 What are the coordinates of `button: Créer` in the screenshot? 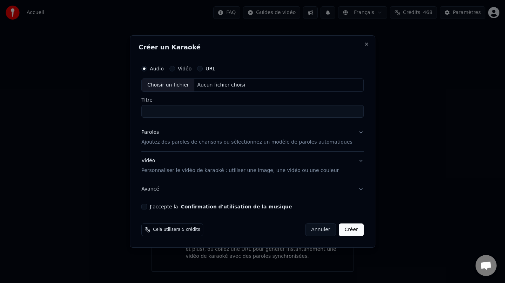 It's located at (351, 230).